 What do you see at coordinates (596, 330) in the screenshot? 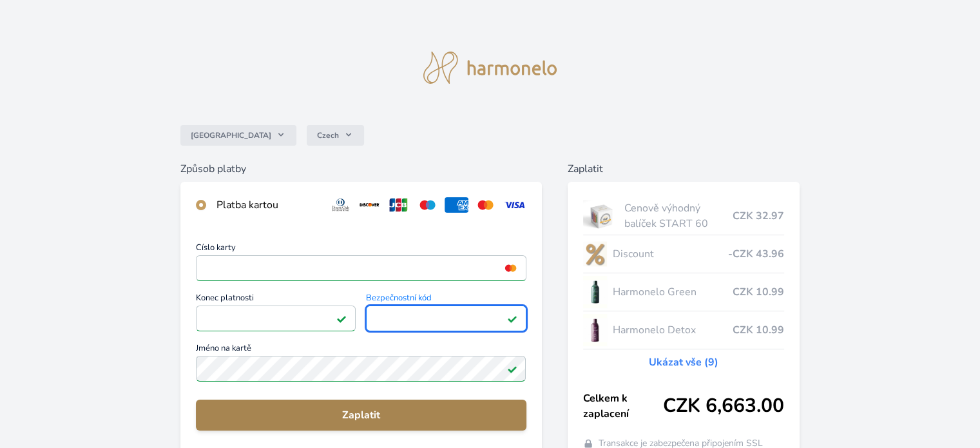
I see `img: DETOX_se_stinem_x-lo.jpg` at bounding box center [596, 330].